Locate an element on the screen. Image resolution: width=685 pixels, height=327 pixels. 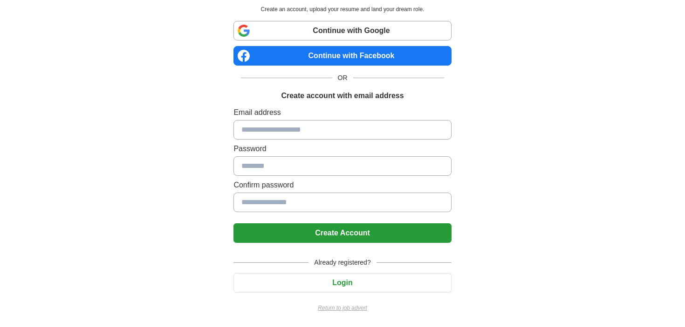
label: Email address is located at coordinates (342, 113).